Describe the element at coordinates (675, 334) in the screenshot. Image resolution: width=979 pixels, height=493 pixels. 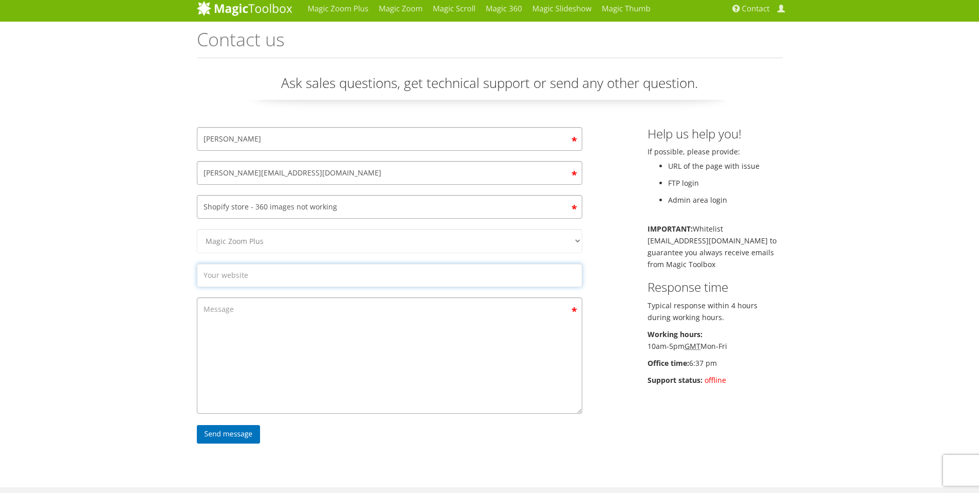
I see `b: Working hours:` at that location.